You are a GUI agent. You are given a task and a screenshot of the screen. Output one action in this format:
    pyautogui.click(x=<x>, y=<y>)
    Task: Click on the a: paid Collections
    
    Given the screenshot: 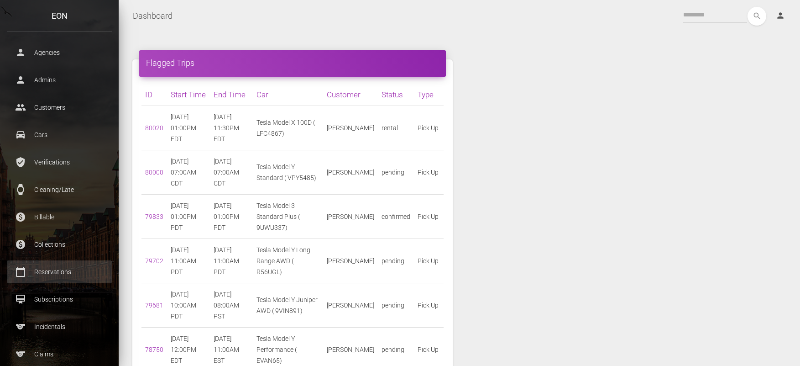 What is the action you would take?
    pyautogui.click(x=59, y=244)
    